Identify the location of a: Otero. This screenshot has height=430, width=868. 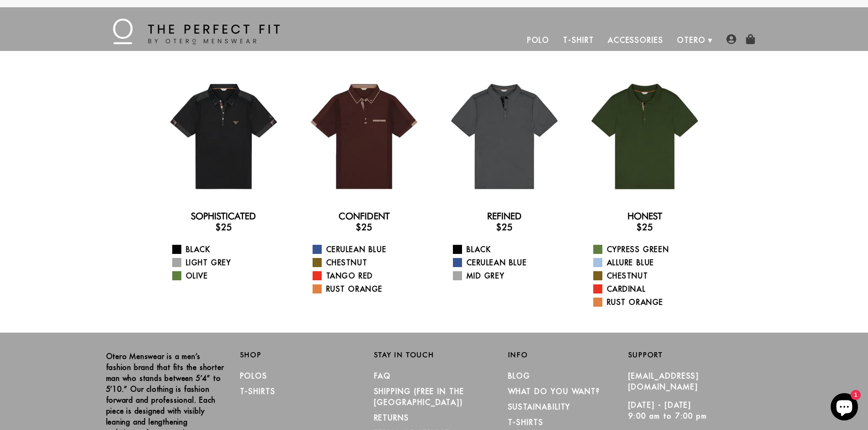
(691, 40).